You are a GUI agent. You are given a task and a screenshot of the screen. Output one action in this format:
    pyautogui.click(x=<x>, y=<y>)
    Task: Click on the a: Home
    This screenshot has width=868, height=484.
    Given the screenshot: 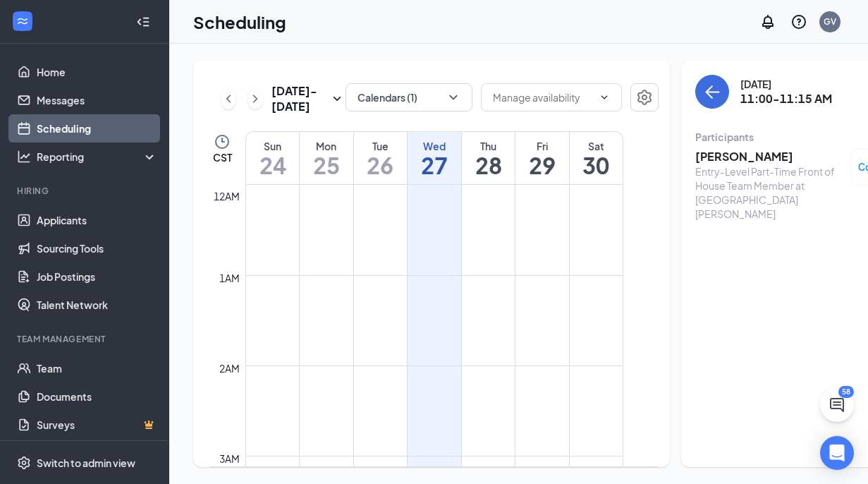 What is the action you would take?
    pyautogui.click(x=96, y=72)
    